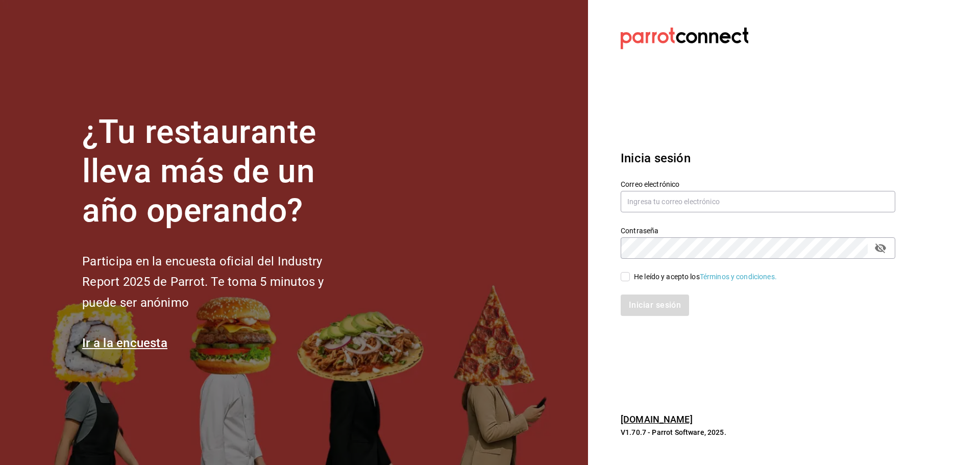  I want to click on label: Correo electrónico, so click(758, 184).